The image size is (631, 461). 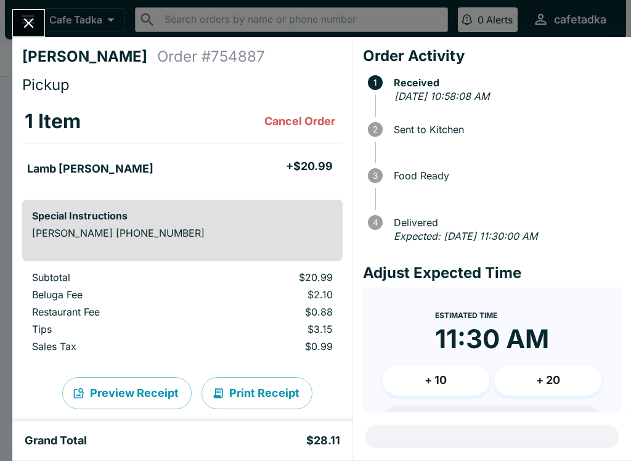 What do you see at coordinates (375, 129) in the screenshot?
I see `text: 2` at bounding box center [375, 129].